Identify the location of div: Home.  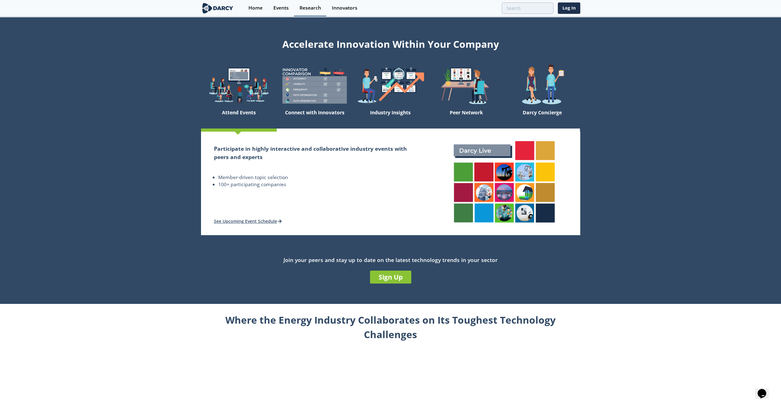
(256, 8).